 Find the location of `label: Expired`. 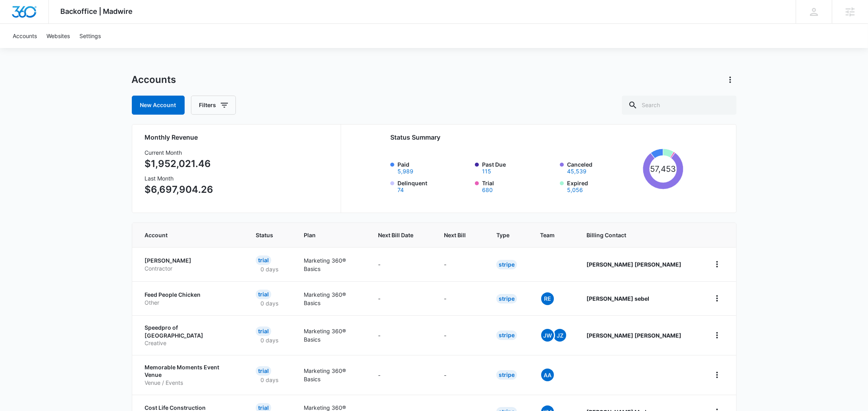

label: Expired is located at coordinates (604, 185).